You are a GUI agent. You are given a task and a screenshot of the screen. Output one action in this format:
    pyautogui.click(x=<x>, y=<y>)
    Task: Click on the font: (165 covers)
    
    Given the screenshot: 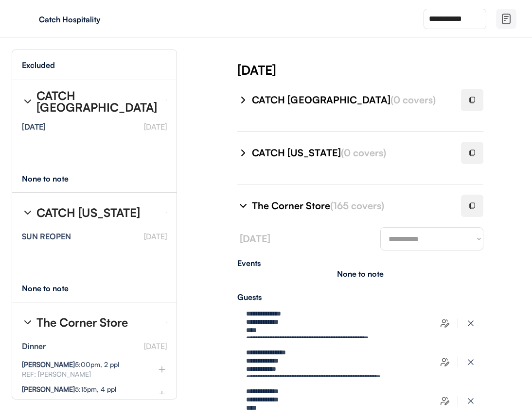 What is the action you would take?
    pyautogui.click(x=357, y=206)
    